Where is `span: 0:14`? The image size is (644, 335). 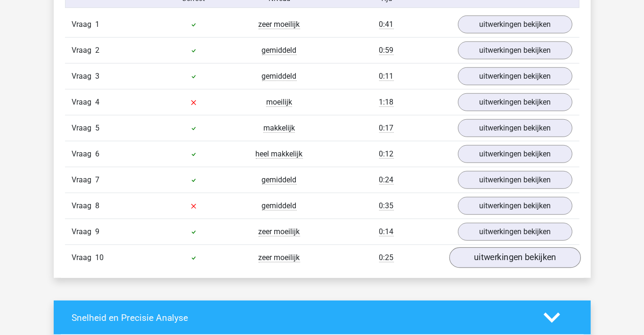
span: 0:14 is located at coordinates (387, 232).